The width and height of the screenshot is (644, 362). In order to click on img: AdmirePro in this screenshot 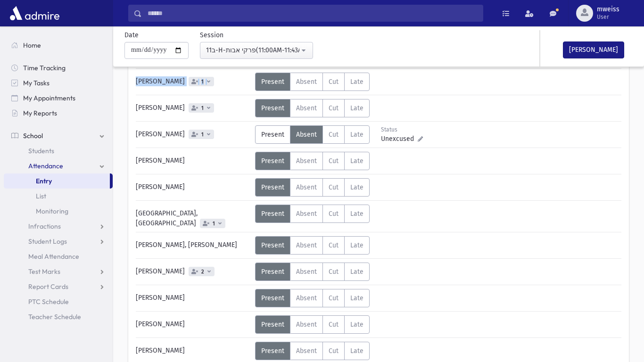, I will do `click(34, 13)`.